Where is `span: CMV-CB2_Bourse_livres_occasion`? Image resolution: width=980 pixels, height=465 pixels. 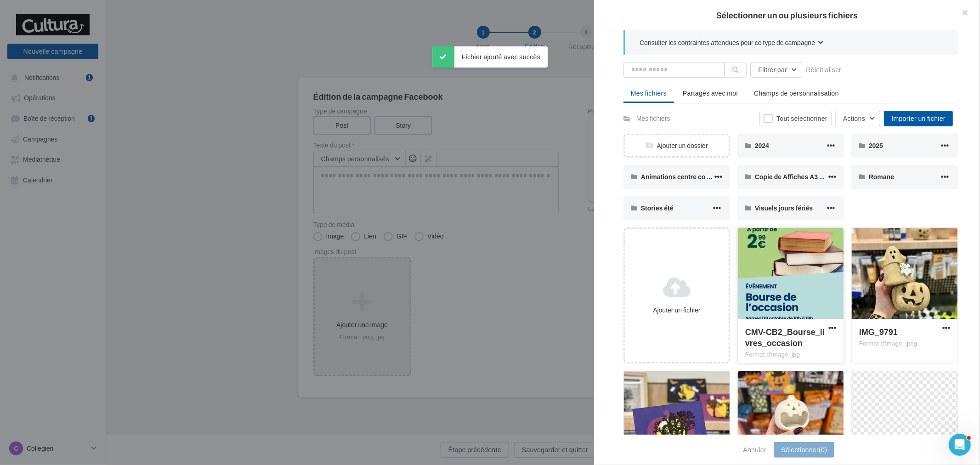 span: CMV-CB2_Bourse_livres_occasion is located at coordinates (785, 338).